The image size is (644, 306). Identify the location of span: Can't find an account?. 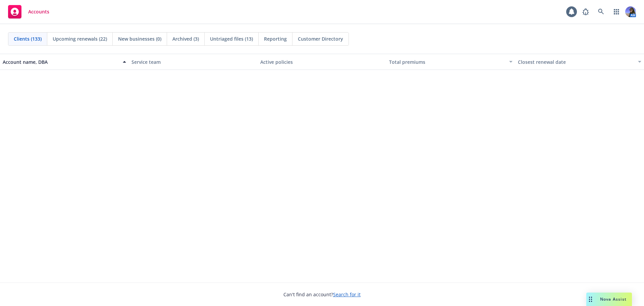
(322, 294).